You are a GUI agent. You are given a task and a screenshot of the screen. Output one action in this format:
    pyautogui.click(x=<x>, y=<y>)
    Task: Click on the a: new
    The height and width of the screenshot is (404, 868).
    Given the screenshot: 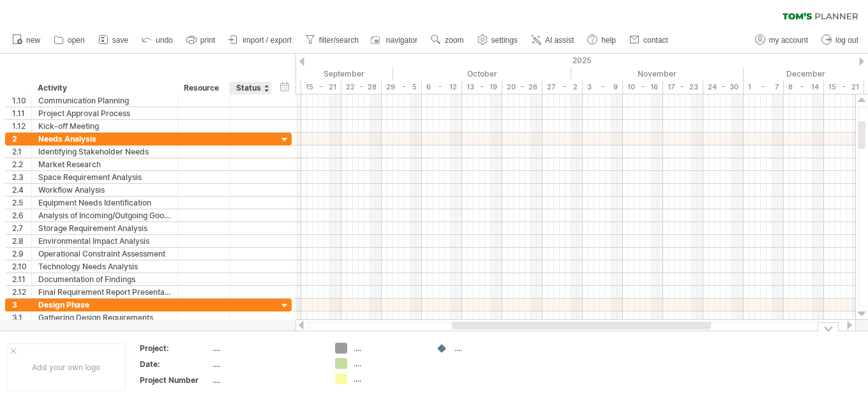 What is the action you would take?
    pyautogui.click(x=26, y=40)
    